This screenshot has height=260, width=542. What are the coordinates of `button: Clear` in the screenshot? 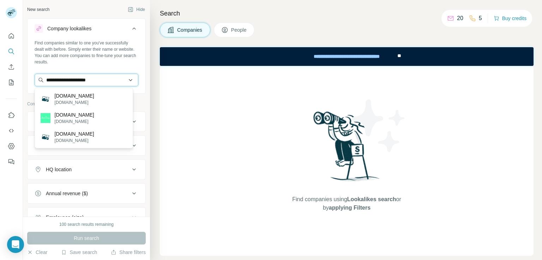 It's located at (37, 253).